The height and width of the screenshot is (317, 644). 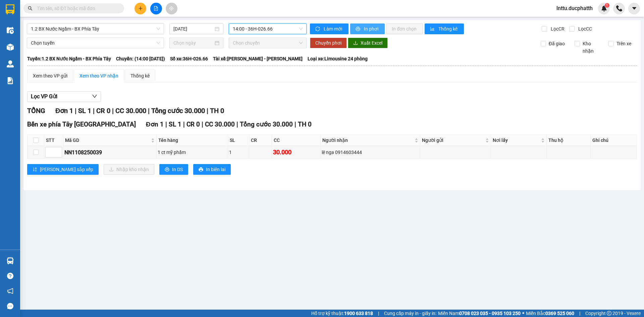 I want to click on input: 11/08/2025, so click(x=193, y=29).